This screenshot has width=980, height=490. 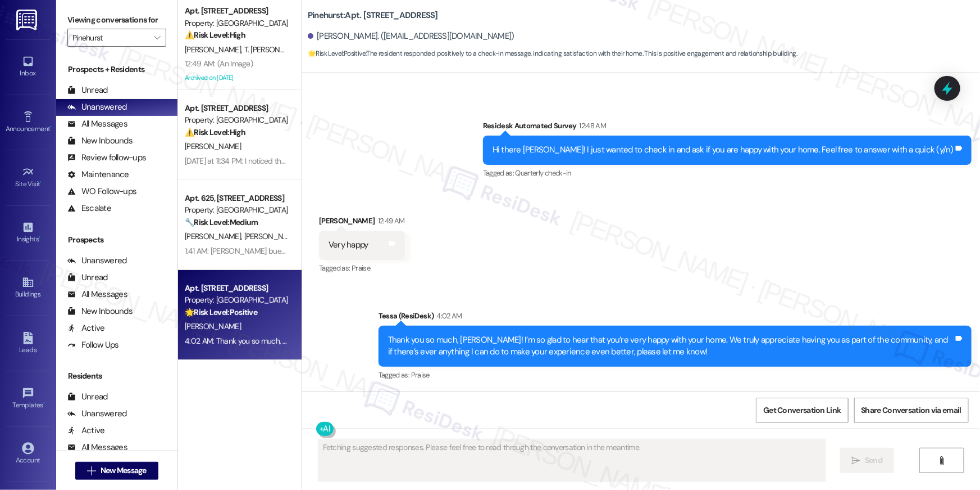 I want to click on div: Escalate, so click(x=89, y=208).